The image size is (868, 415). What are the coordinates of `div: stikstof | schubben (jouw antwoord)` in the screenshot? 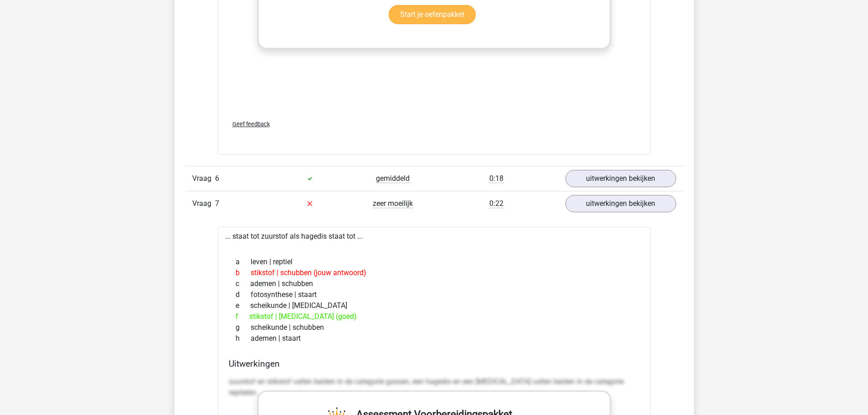 It's located at (434, 273).